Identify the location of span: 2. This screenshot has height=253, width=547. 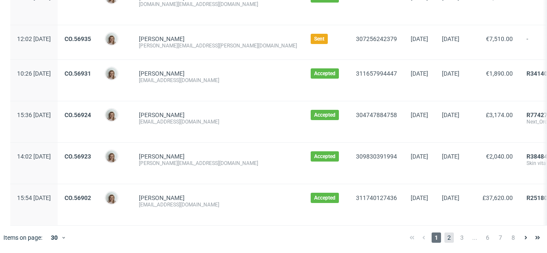
(449, 238).